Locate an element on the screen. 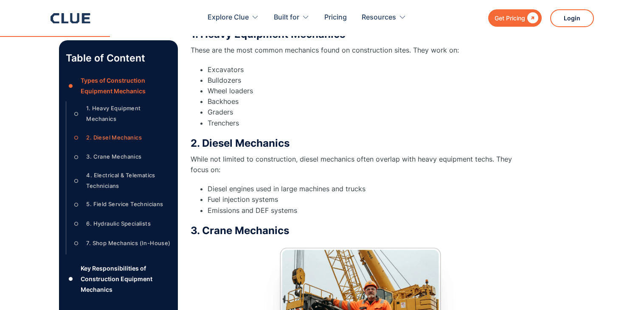  a: ○6. Hydraulic Specialists is located at coordinates (121, 224).